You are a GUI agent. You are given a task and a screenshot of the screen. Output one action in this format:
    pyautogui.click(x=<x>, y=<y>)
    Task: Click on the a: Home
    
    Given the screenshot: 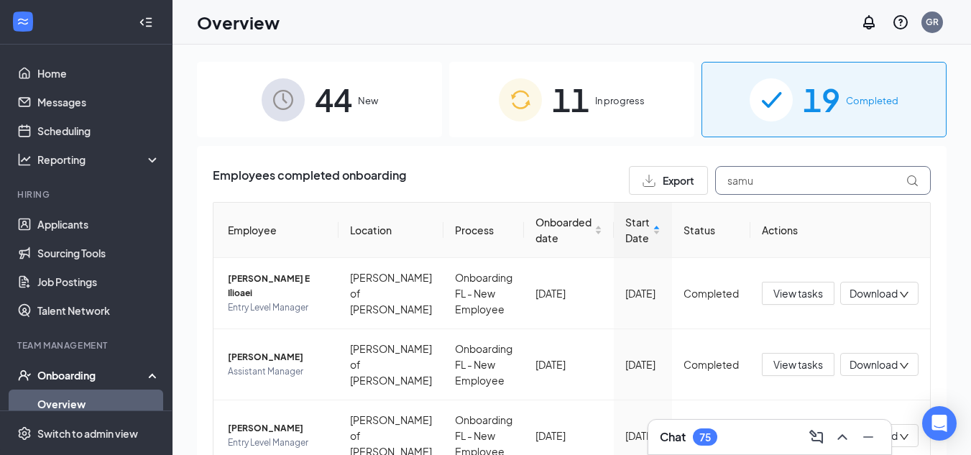 What is the action you would take?
    pyautogui.click(x=99, y=73)
    